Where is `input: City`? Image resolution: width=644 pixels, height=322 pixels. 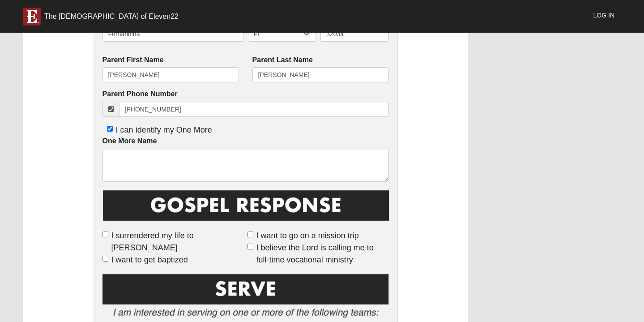 input: City is located at coordinates (172, 34).